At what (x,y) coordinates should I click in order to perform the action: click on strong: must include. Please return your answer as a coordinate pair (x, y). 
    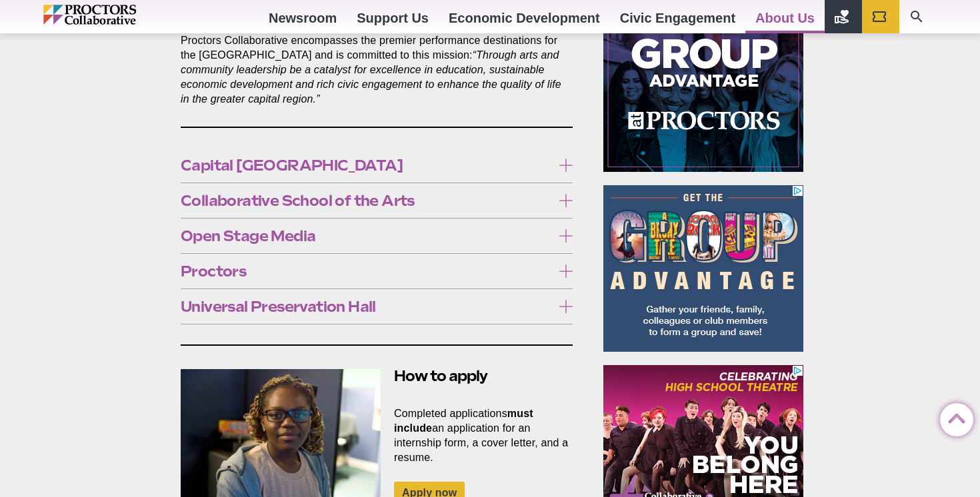
    Looking at the image, I should click on (463, 420).